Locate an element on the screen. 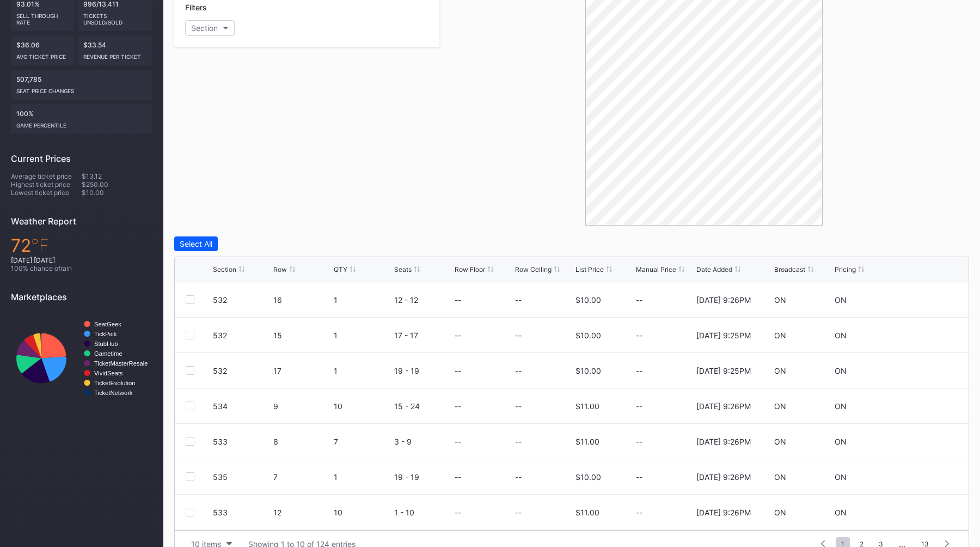 The width and height of the screenshot is (980, 547). div: Current Prices is located at coordinates (82, 158).